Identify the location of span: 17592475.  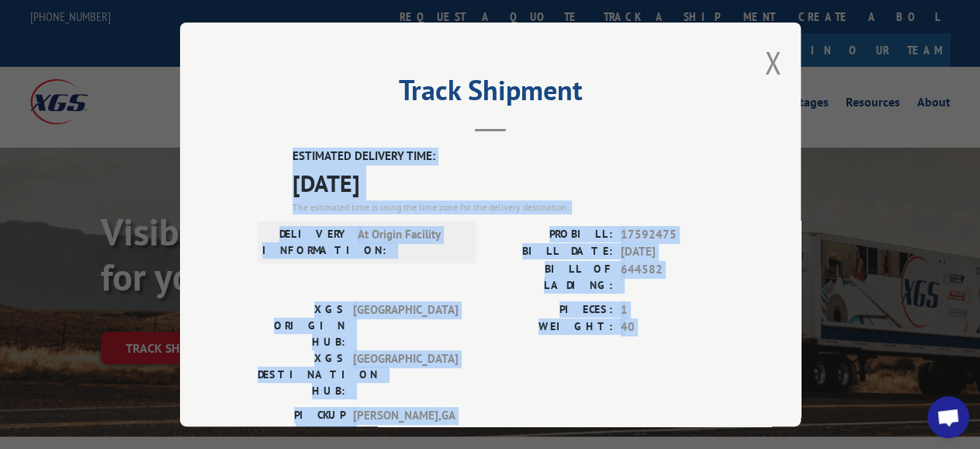
(672, 234).